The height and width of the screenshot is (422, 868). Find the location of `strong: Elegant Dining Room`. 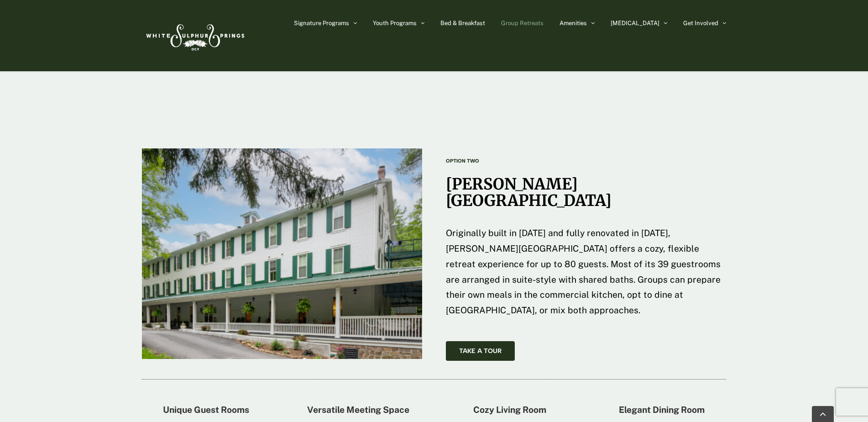

strong: Elegant Dining Room is located at coordinates (662, 410).